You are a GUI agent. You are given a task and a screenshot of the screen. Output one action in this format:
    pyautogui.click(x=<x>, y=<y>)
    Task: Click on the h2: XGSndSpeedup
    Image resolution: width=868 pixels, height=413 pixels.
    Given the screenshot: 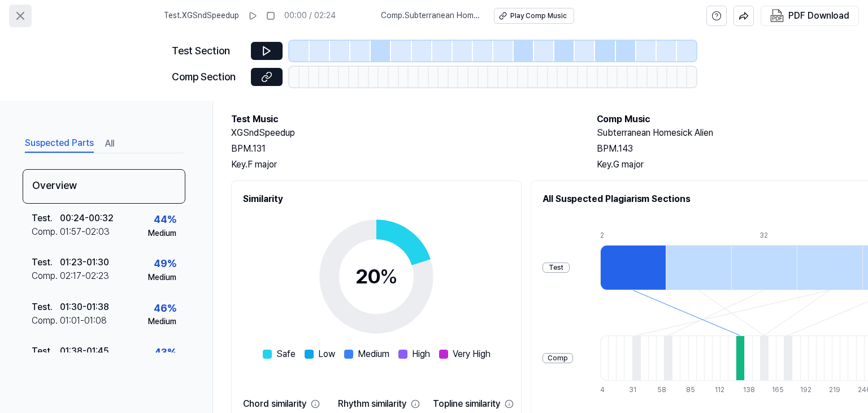 What is the action you would take?
    pyautogui.click(x=402, y=133)
    